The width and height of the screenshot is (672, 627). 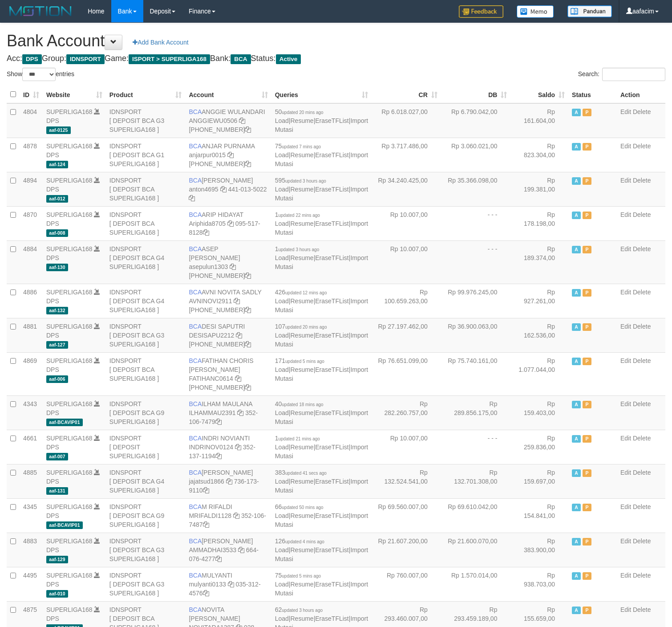 What do you see at coordinates (539, 374) in the screenshot?
I see `td: Rp 1.077.044,00` at bounding box center [539, 374].